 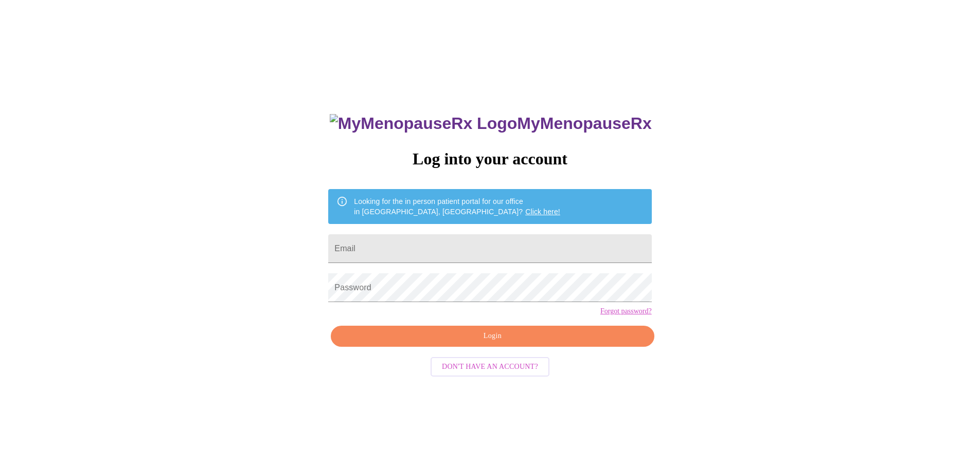 I want to click on h3: Log into your account, so click(x=490, y=159).